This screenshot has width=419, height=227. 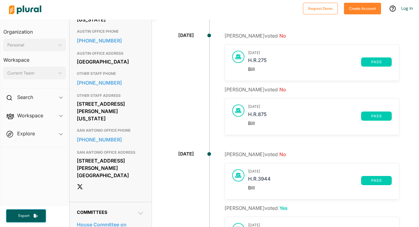 I want to click on span: Yes, so click(x=283, y=209).